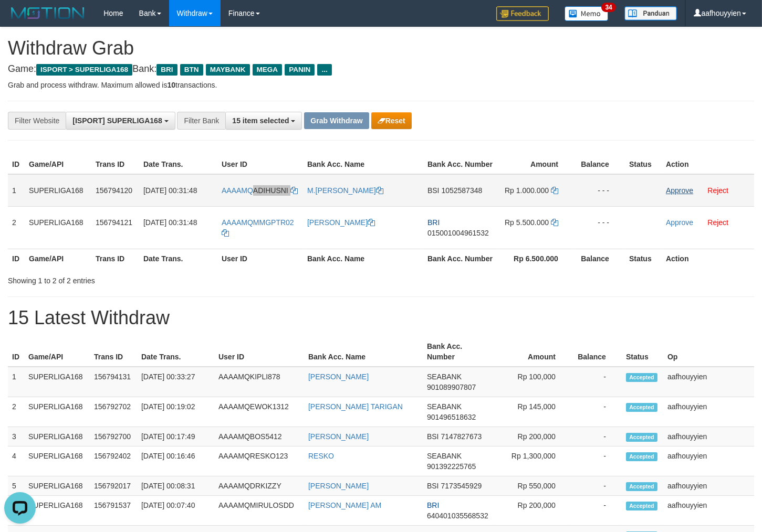 The height and width of the screenshot is (532, 762). Describe the element at coordinates (113, 511) in the screenshot. I see `td: 156791537` at that location.